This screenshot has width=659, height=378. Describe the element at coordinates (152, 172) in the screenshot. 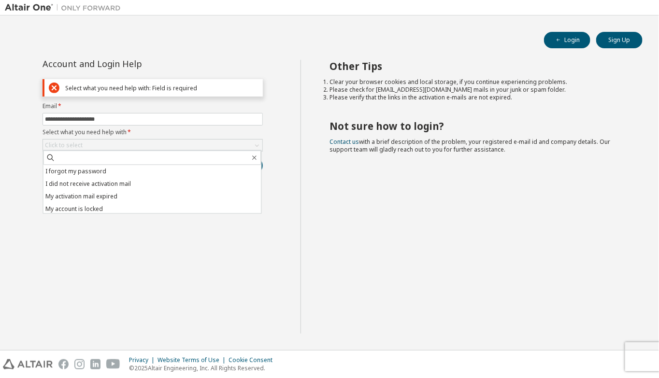

I see `li: I forgot my password` at that location.